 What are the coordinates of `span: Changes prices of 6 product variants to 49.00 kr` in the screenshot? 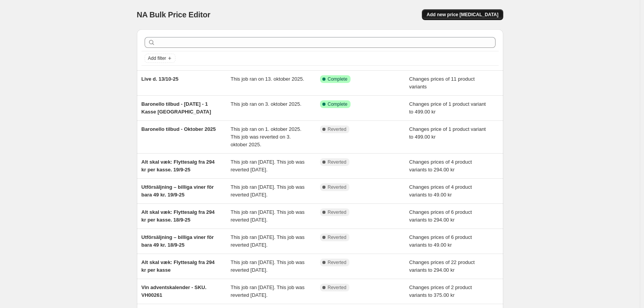 It's located at (440, 241).